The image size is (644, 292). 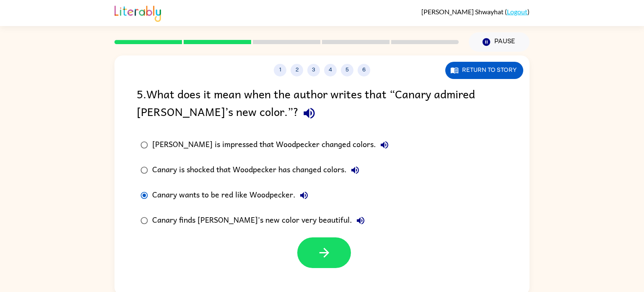 What do you see at coordinates (517, 12) in the screenshot?
I see `a: Logout` at bounding box center [517, 12].